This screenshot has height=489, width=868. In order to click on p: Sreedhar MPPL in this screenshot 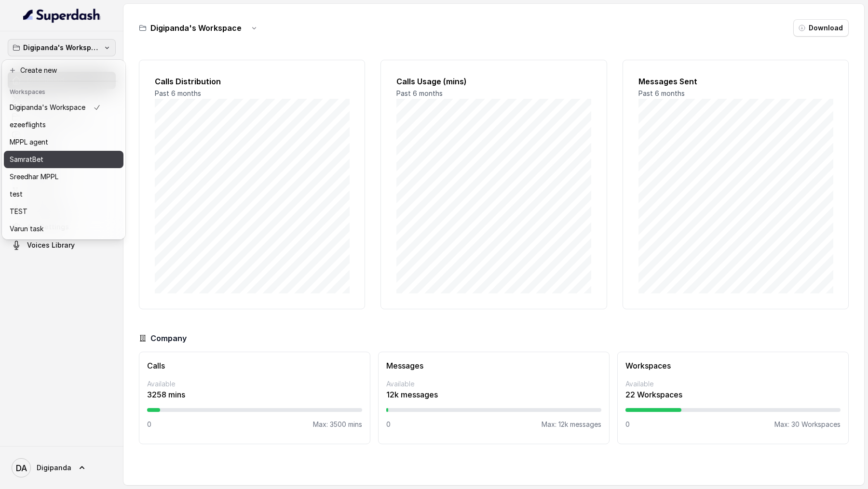, I will do `click(33, 177)`.